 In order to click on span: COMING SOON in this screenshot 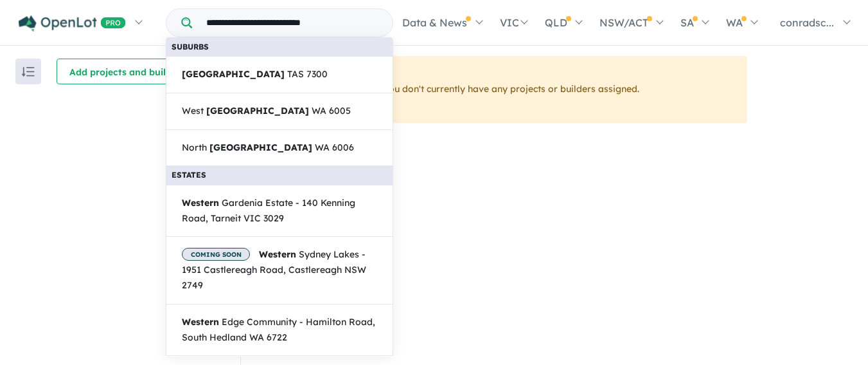, I will do `click(216, 254)`.